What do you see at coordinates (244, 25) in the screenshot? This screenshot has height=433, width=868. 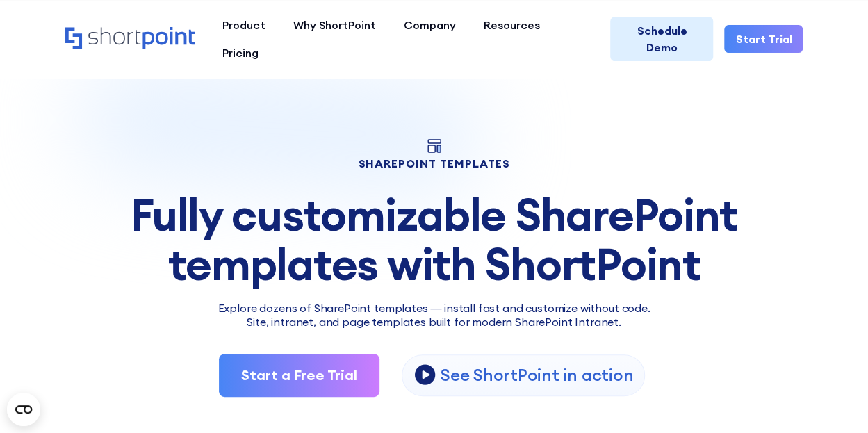 I see `div: Product` at bounding box center [244, 25].